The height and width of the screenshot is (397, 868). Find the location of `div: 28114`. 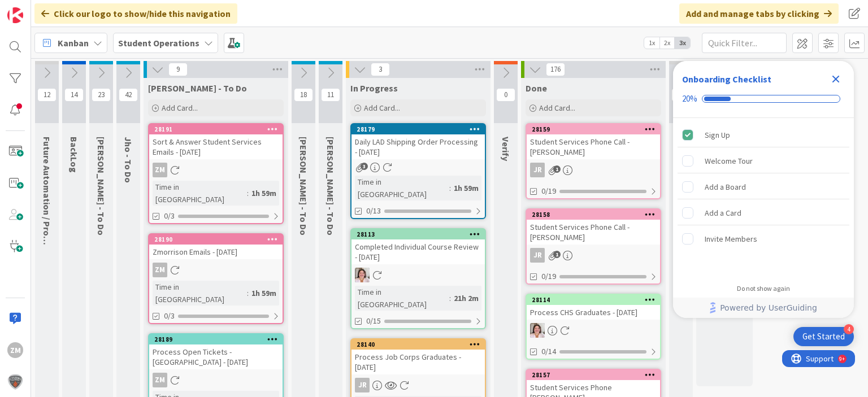

div: 28114 is located at coordinates (596, 300).